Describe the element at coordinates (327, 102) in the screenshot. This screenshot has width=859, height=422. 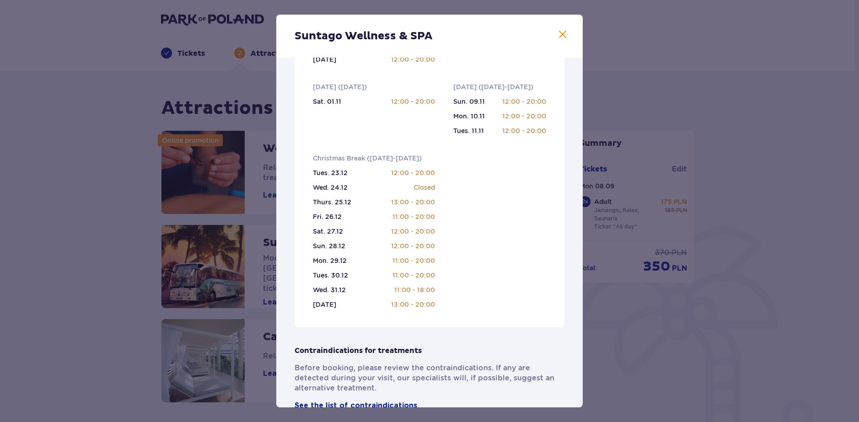
I see `p: Sat. 01.11` at that location.